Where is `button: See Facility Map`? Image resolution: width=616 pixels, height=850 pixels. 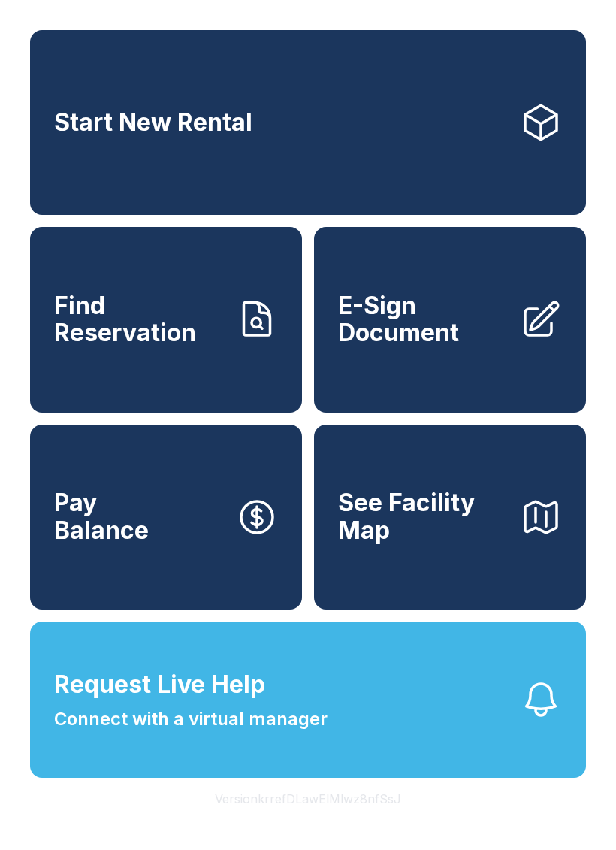 button: See Facility Map is located at coordinates (450, 517).